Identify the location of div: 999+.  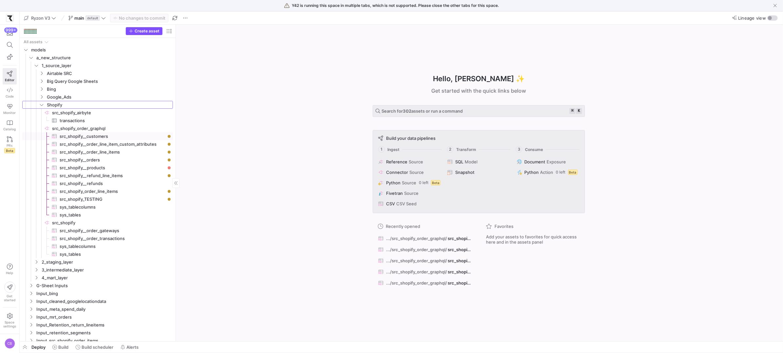
(11, 30).